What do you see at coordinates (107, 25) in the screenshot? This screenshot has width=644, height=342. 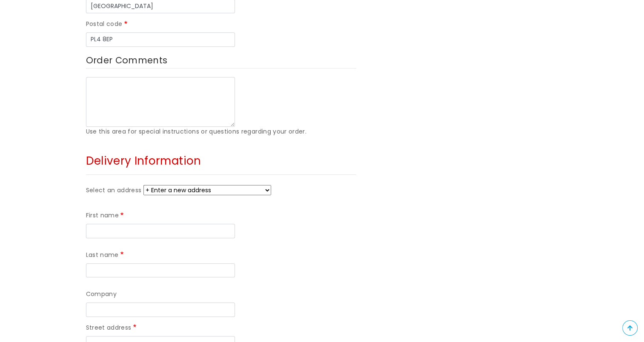 I see `label: Postal code` at bounding box center [107, 25].